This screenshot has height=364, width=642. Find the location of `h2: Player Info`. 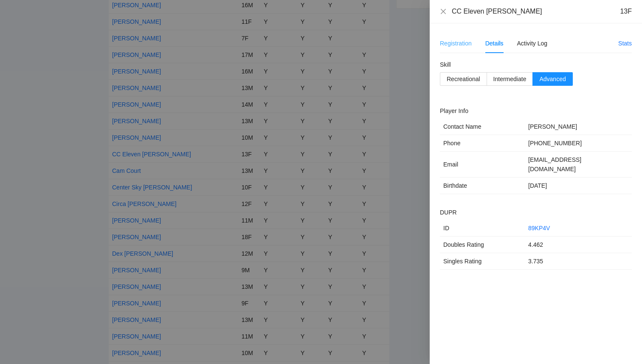

h2: Player Info is located at coordinates (536, 110).